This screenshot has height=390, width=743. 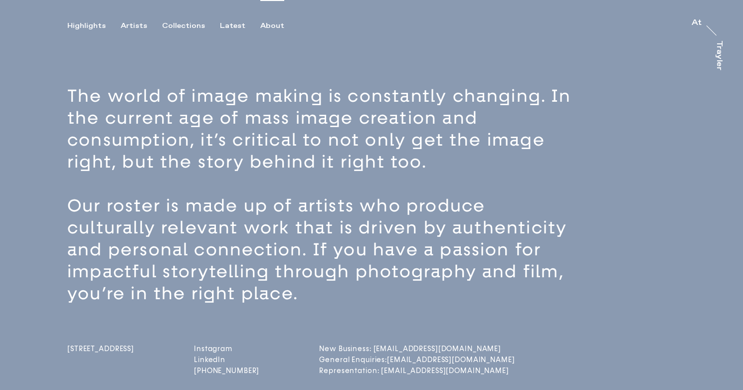 I want to click on a: Instagram, so click(x=226, y=348).